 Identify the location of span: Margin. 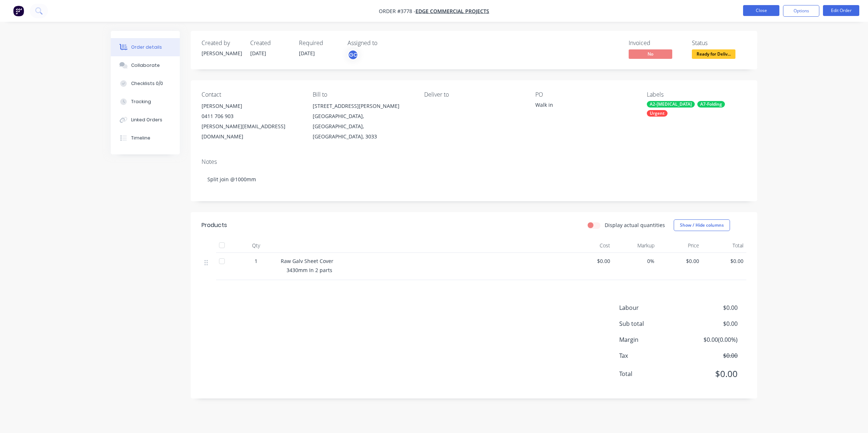
(652, 340).